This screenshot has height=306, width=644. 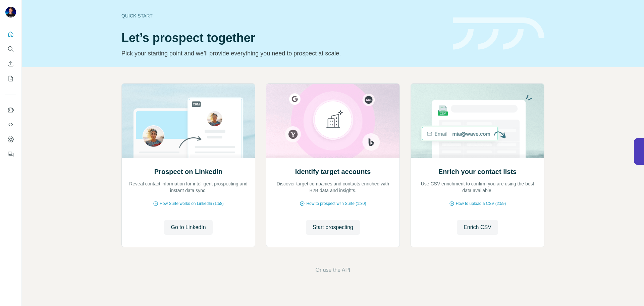 I want to click on button: Quick start, so click(x=11, y=34).